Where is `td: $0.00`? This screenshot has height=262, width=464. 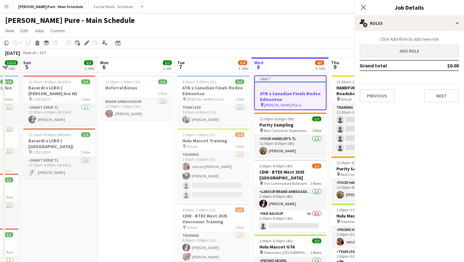 td: $0.00 is located at coordinates (444, 65).